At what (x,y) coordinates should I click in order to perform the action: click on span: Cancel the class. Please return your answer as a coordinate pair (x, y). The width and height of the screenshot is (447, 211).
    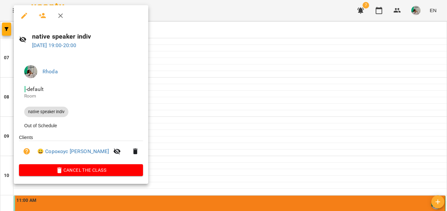
    Looking at the image, I should click on (81, 170).